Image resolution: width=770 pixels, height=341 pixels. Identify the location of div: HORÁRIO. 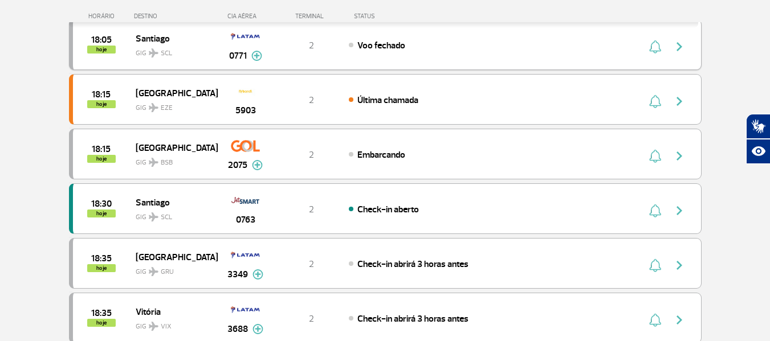
(103, 16).